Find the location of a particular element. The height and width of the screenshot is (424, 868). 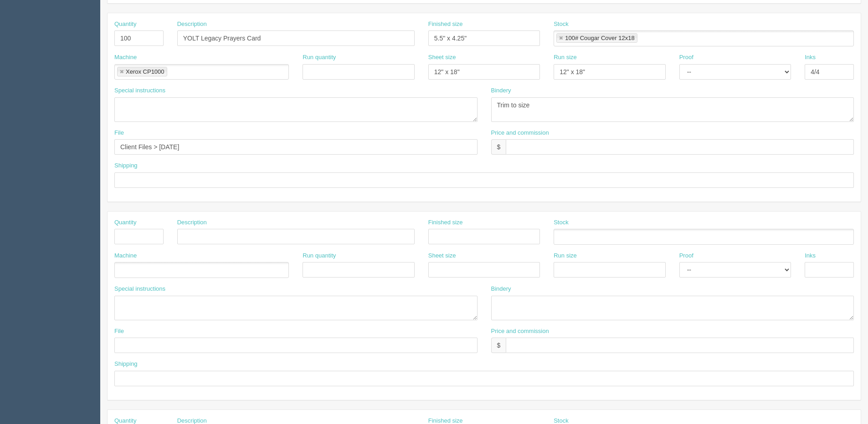

div: 100# Cougar Cover 12x18 is located at coordinates (600, 37).